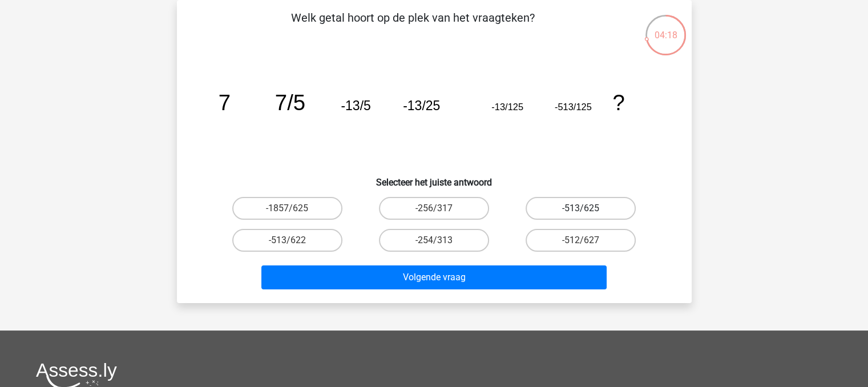 The height and width of the screenshot is (387, 868). I want to click on p: Welk getal hoort op de plek van het vraagteken?, so click(413, 26).